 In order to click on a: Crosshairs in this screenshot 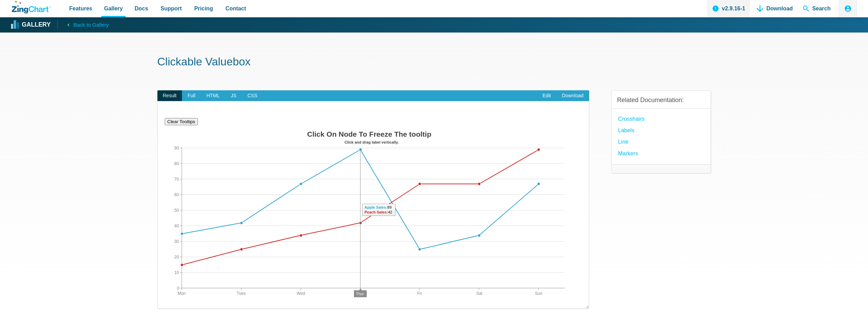, I will do `click(631, 118)`.